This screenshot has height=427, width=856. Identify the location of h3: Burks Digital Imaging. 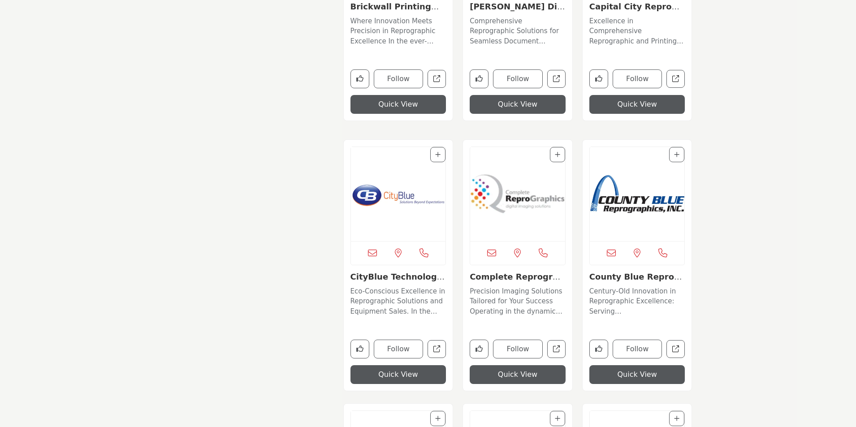
(518, 7).